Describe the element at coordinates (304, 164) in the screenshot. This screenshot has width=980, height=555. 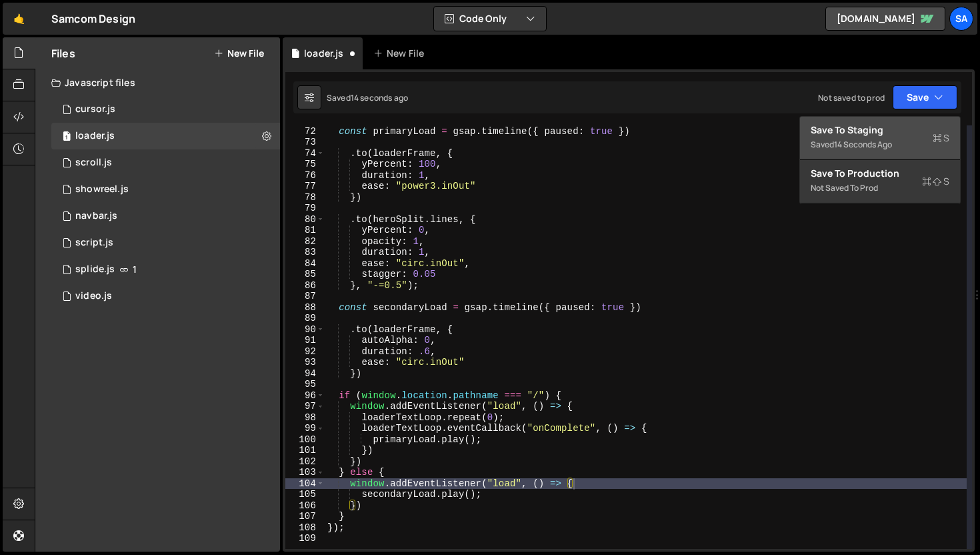
I see `div: 75` at that location.